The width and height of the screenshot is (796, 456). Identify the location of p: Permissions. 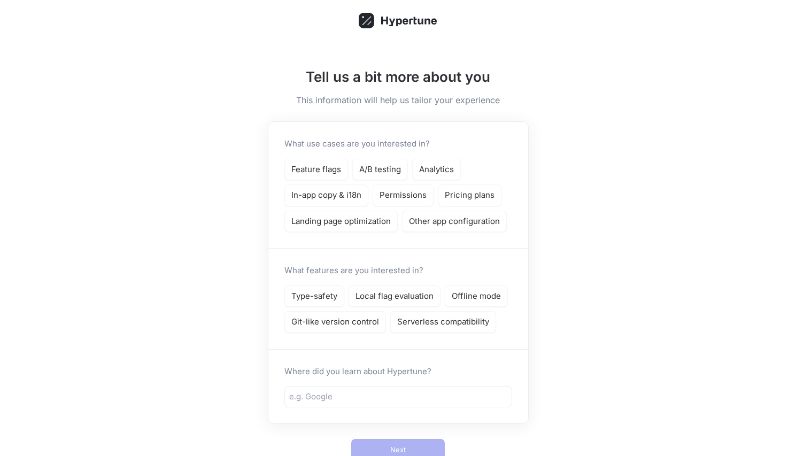
(403, 195).